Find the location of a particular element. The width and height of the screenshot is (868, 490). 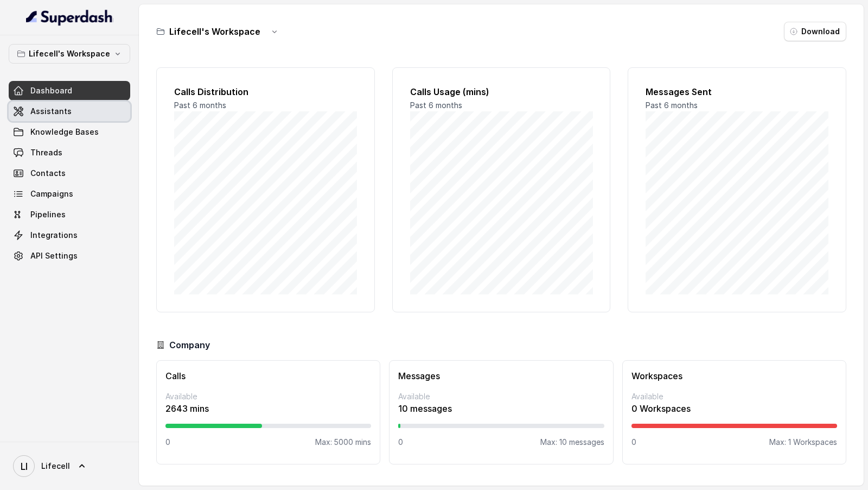

p: Max: 1 Workspaces is located at coordinates (803, 442).